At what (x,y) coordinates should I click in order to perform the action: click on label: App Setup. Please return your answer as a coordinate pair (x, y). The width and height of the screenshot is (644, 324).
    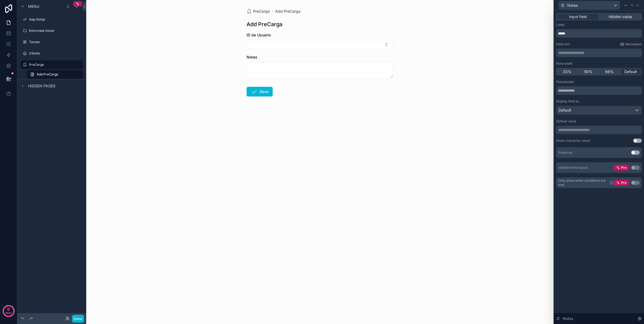
    Looking at the image, I should click on (55, 19).